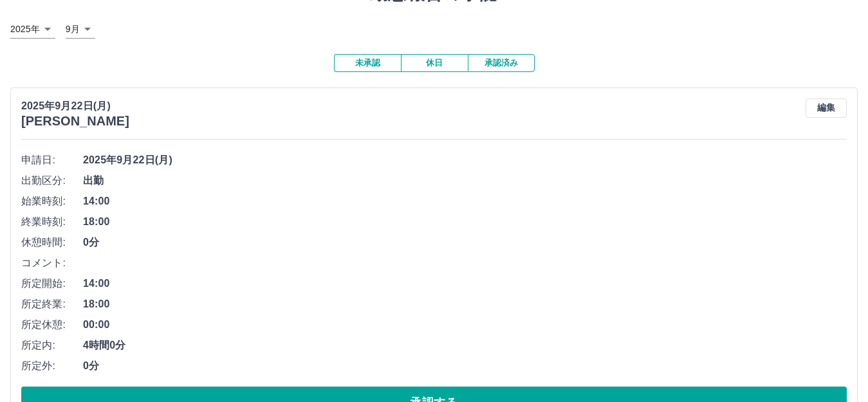 This screenshot has width=868, height=402. I want to click on span: 始業時刻:, so click(52, 201).